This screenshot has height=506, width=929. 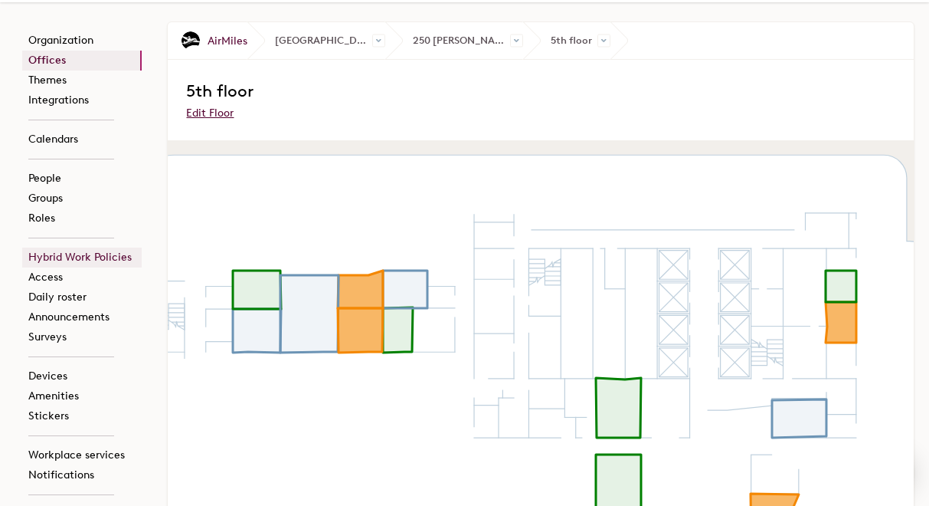 What do you see at coordinates (82, 179) in the screenshot?
I see `a: People` at bounding box center [82, 179].